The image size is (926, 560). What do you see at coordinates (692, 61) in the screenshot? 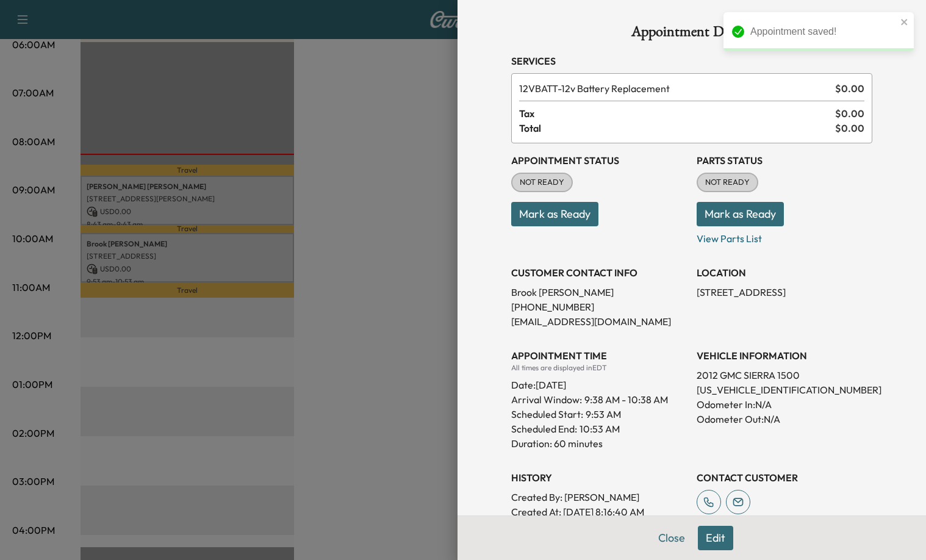
I see `h3: Services` at bounding box center [692, 61].